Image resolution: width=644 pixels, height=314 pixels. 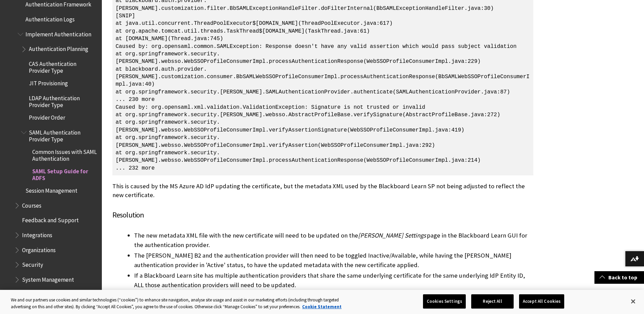 What do you see at coordinates (51, 218) in the screenshot?
I see `span: Feedback and Support` at bounding box center [51, 218].